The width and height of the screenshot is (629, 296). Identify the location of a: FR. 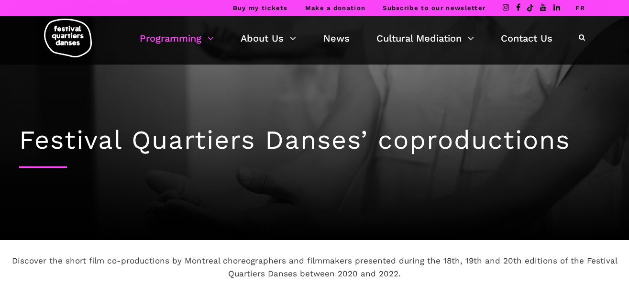
(581, 8).